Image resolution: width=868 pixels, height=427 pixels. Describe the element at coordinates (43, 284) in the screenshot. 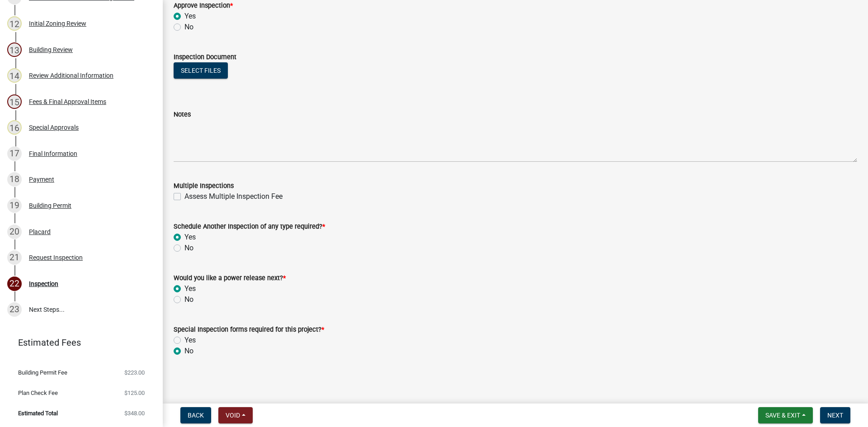

I see `div: Inspection` at that location.